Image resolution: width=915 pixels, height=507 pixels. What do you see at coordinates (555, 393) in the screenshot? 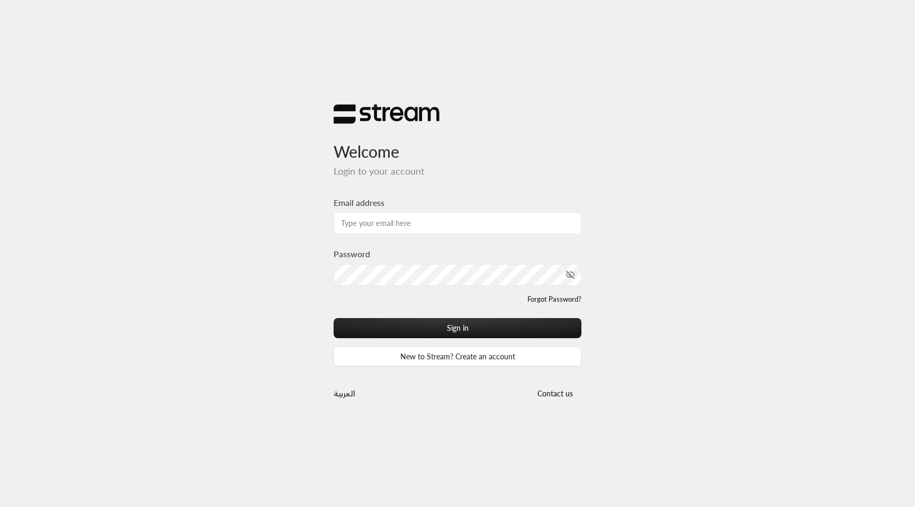
I see `button: Contact us` at bounding box center [555, 393].